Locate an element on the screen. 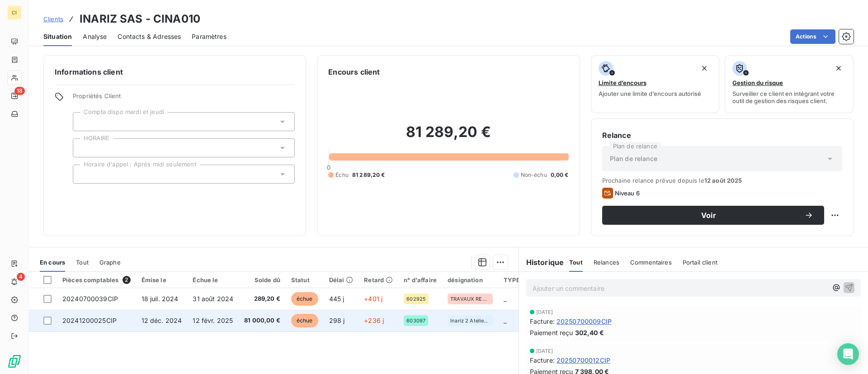 The height and width of the screenshot is (374, 868). span: 0 is located at coordinates (328, 167).